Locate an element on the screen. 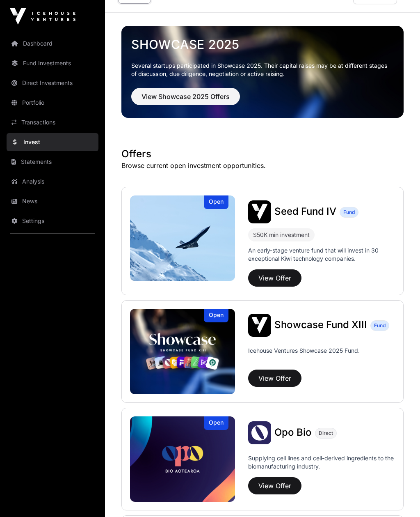  p: Several startups participated in Showcase 2025. Their capital raises may be at different stages o... is located at coordinates (262, 70).